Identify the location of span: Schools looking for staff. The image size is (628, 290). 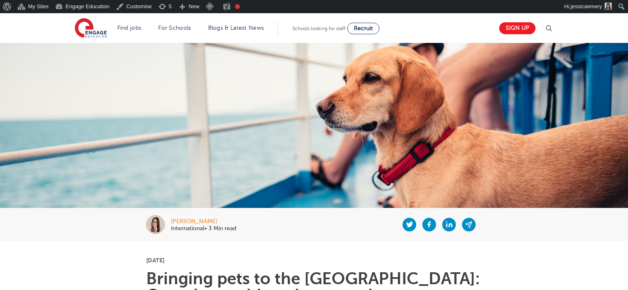
(319, 28).